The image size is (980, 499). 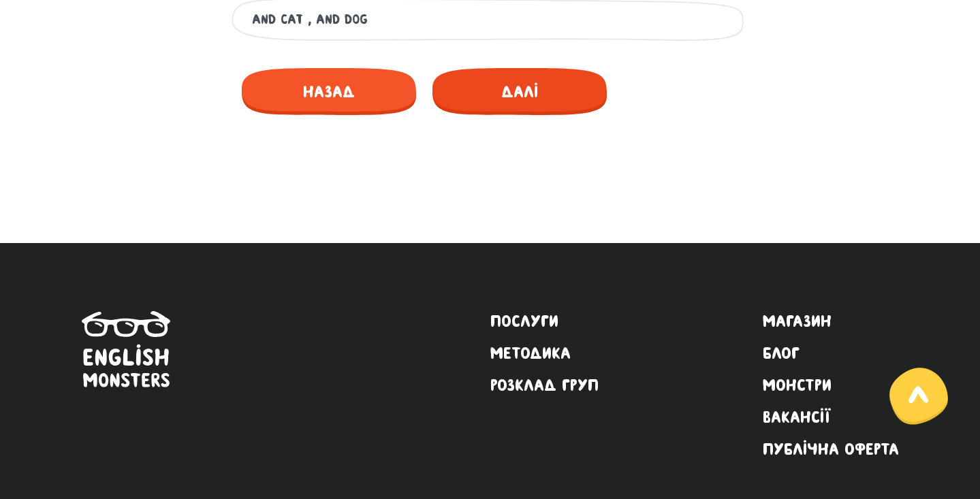 I want to click on span: Далі, so click(x=520, y=91).